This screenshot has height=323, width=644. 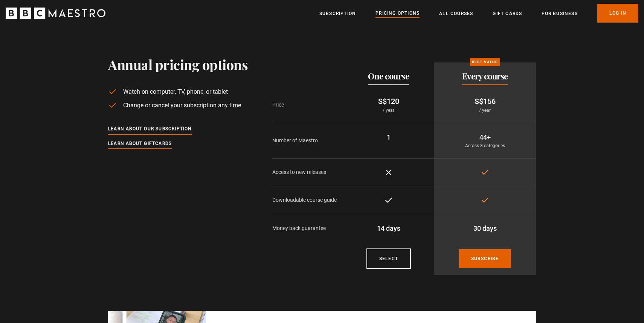 I want to click on h1: Annual pricing options, so click(x=178, y=65).